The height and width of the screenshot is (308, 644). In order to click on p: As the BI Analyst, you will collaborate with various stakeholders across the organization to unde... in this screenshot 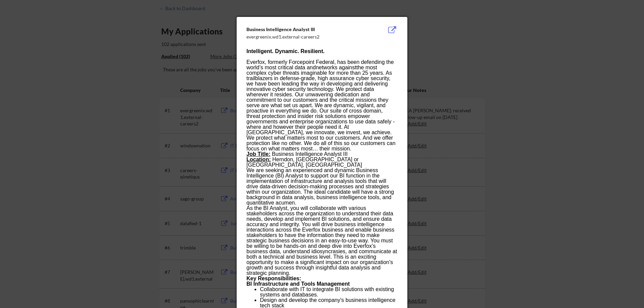, I will do `click(322, 241)`.